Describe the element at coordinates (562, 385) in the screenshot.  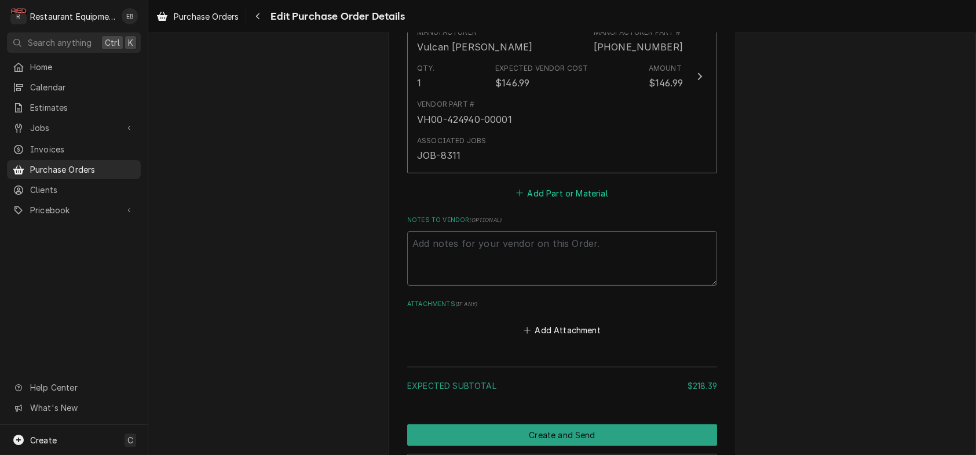
I see `div: Expected Subtotal` at that location.